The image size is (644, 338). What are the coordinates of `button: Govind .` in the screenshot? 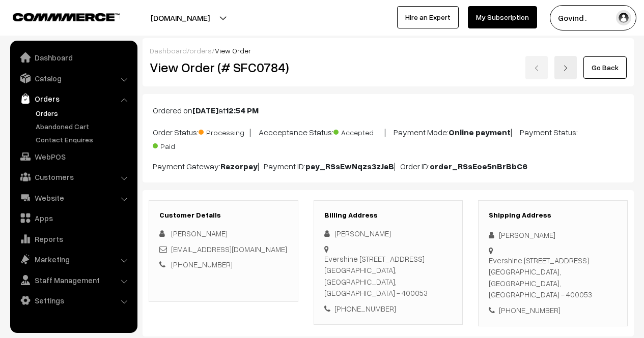 It's located at (593, 18).